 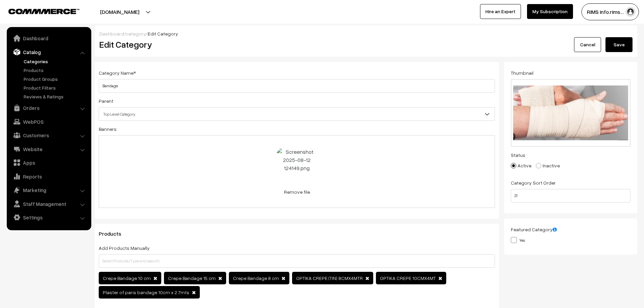 I want to click on a: Staff Management, so click(x=49, y=204).